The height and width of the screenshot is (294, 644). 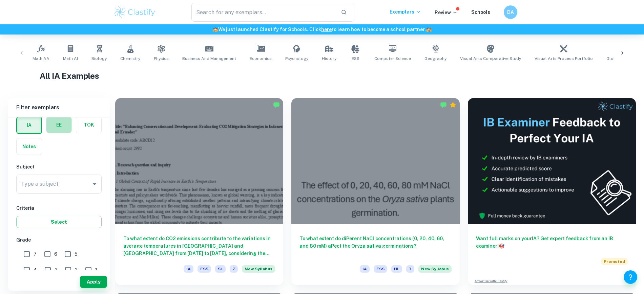 I want to click on span: Physics, so click(x=161, y=58).